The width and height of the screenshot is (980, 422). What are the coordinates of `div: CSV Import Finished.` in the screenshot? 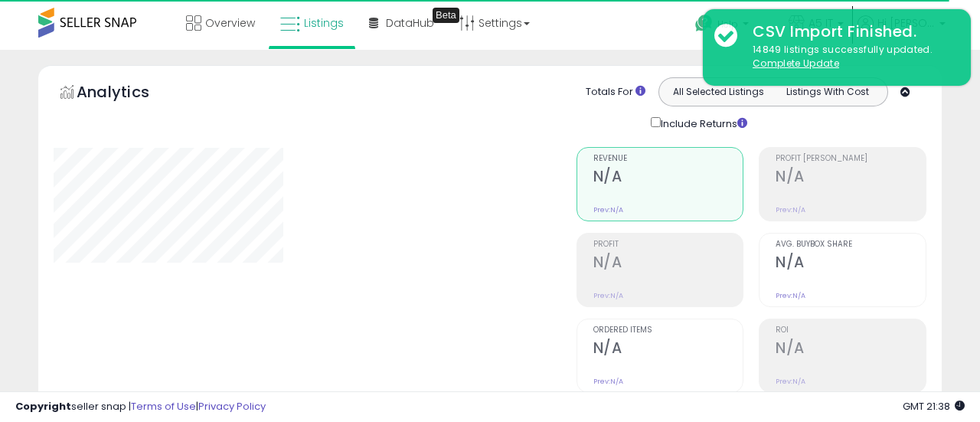 It's located at (850, 31).